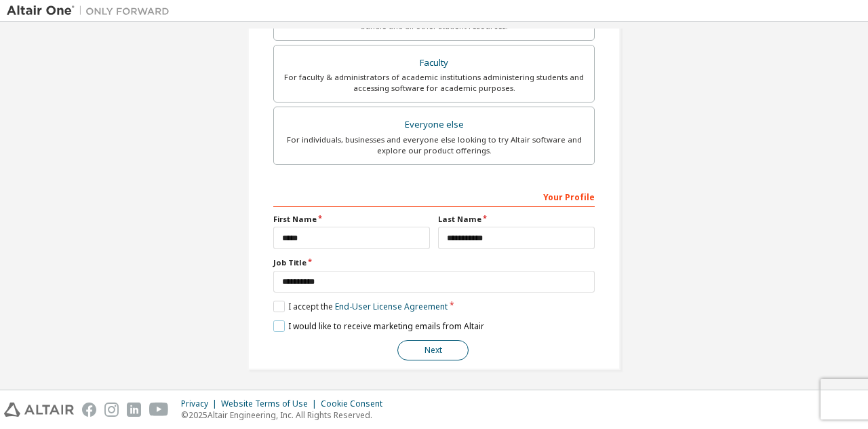 This screenshot has width=868, height=429. What do you see at coordinates (360, 306) in the screenshot?
I see `label: I accept the` at bounding box center [360, 306].